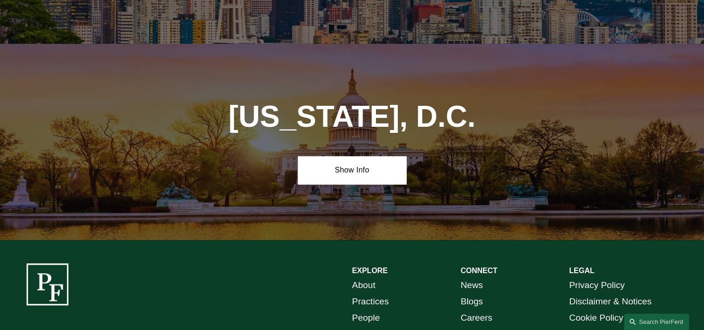  Describe the element at coordinates (472, 285) in the screenshot. I see `a: News` at that location.